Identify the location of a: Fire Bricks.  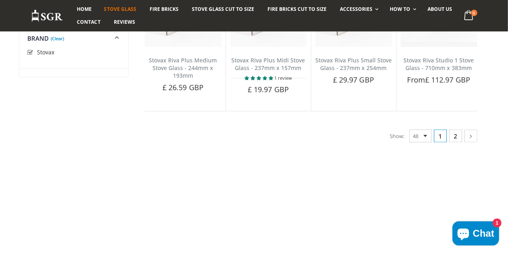
(164, 9).